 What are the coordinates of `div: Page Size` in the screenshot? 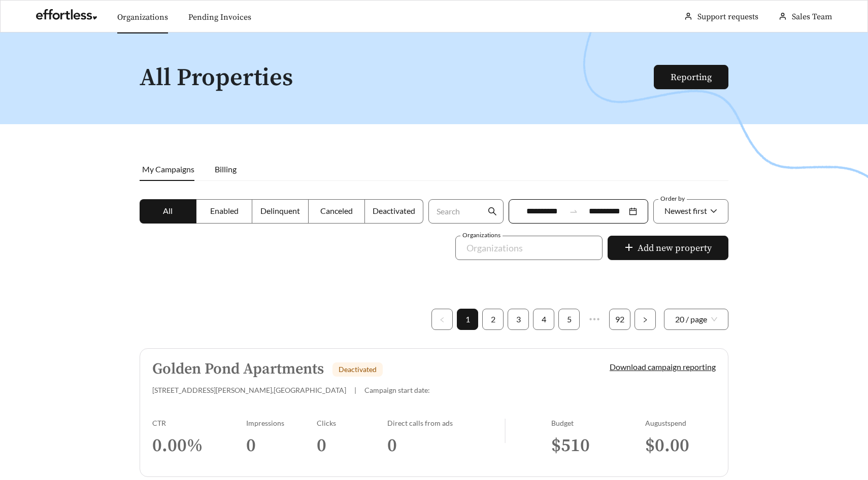 It's located at (695, 319).